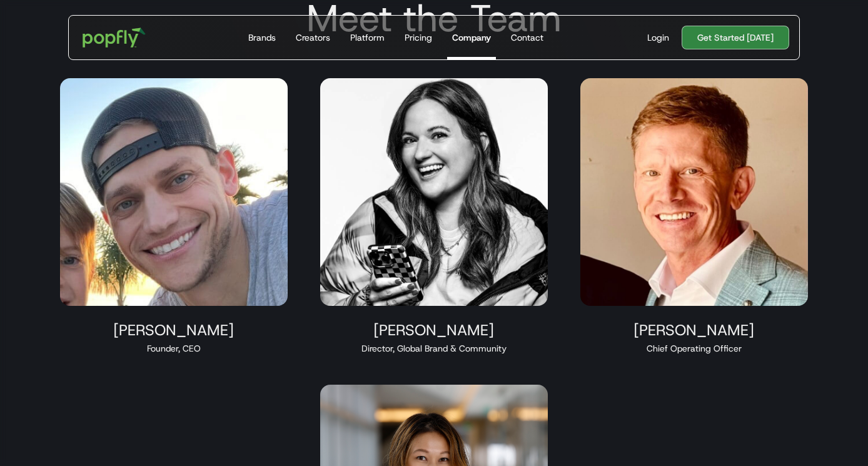 This screenshot has width=868, height=466. Describe the element at coordinates (472, 37) in the screenshot. I see `div: Company` at that location.